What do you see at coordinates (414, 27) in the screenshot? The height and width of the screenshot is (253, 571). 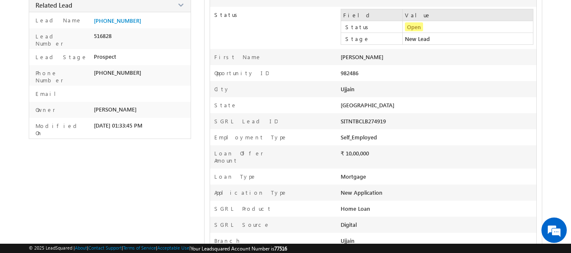 I see `span: Open` at bounding box center [414, 27].